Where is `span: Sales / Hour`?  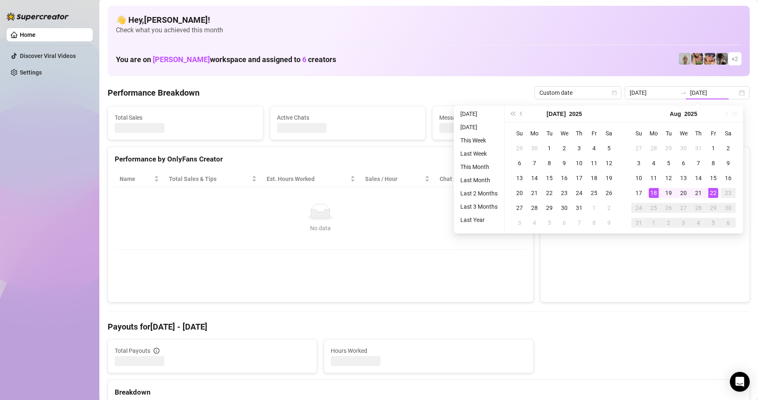 span: Sales / Hour is located at coordinates (394, 179).